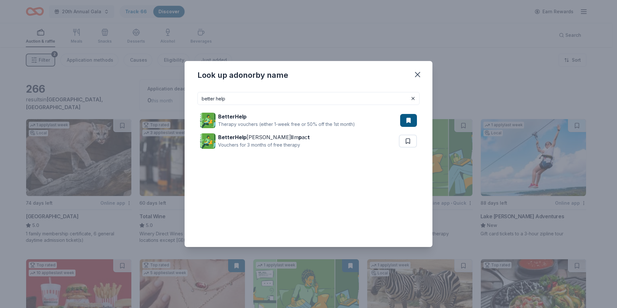 Image resolution: width=617 pixels, height=308 pixels. Describe the element at coordinates (308, 98) in the screenshot. I see `input: Search` at that location.